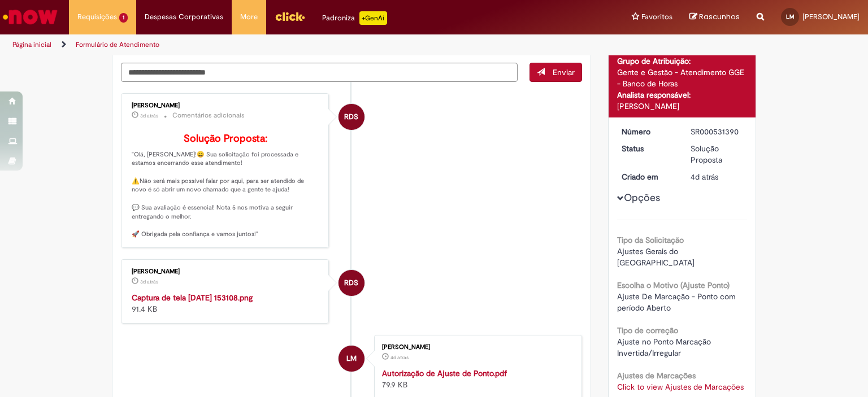  Describe the element at coordinates (677, 303) in the screenshot. I see `span: Ajuste De Marcação - Ponto com período Aberto` at that location.